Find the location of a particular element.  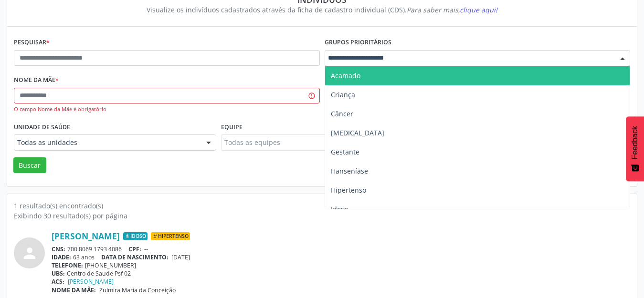

span: clique aqui! is located at coordinates (479, 9).